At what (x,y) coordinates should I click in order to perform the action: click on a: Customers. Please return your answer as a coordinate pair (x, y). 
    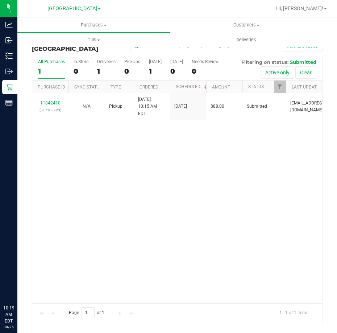
    Looking at the image, I should click on (246, 25).